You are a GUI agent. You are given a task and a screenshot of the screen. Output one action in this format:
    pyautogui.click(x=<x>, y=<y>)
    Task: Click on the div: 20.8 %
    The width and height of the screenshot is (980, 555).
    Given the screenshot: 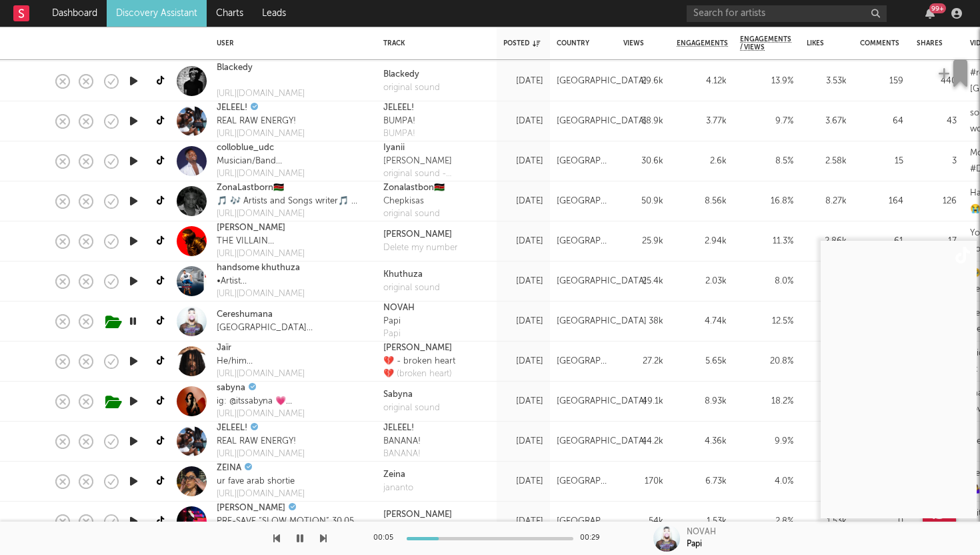 What is the action you would take?
    pyautogui.click(x=767, y=362)
    